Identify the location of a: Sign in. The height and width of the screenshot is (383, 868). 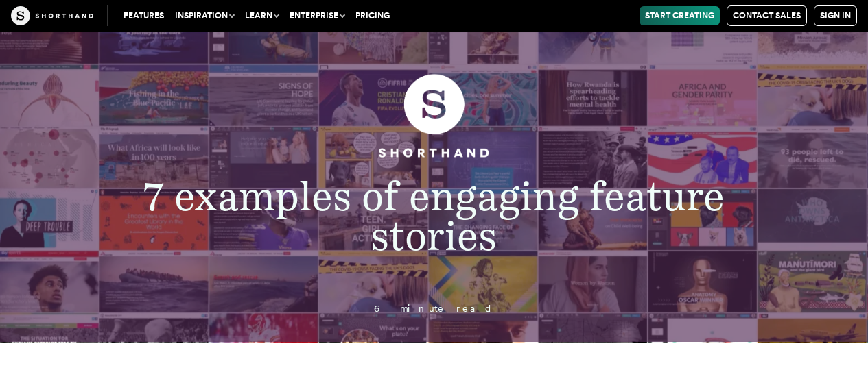
(835, 16).